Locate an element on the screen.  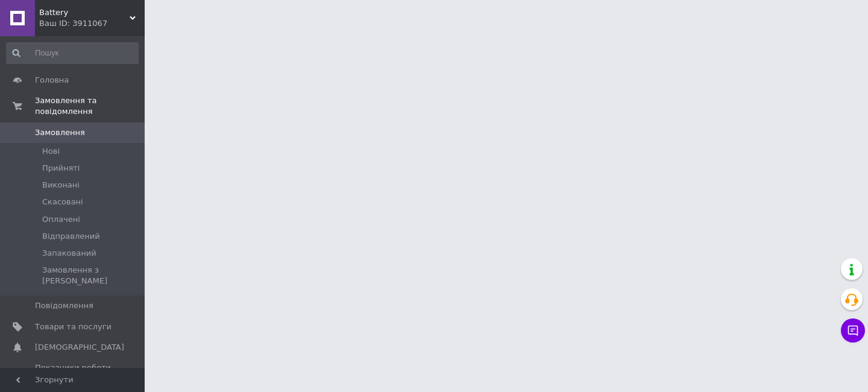
span: Battery is located at coordinates (84, 13).